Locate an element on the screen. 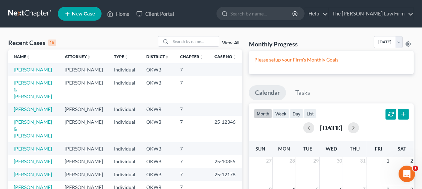 This screenshot has height=189, width=422. a: Calendar is located at coordinates (267, 93).